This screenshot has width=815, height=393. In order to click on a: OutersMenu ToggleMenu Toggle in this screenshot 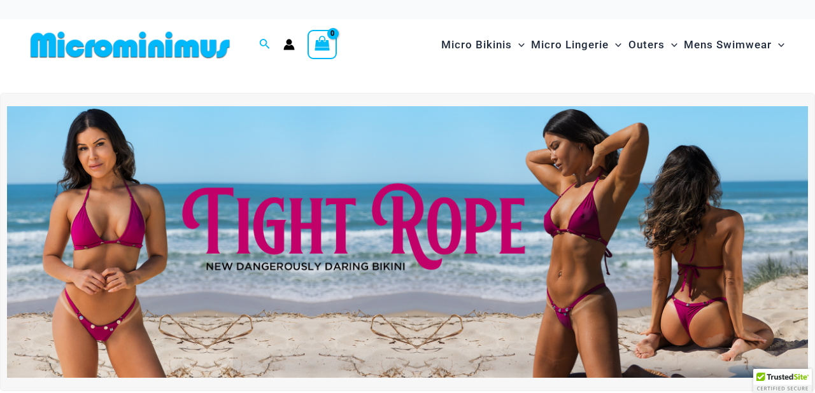, I will do `click(653, 45)`.